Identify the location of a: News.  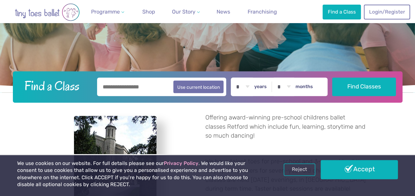
(223, 12).